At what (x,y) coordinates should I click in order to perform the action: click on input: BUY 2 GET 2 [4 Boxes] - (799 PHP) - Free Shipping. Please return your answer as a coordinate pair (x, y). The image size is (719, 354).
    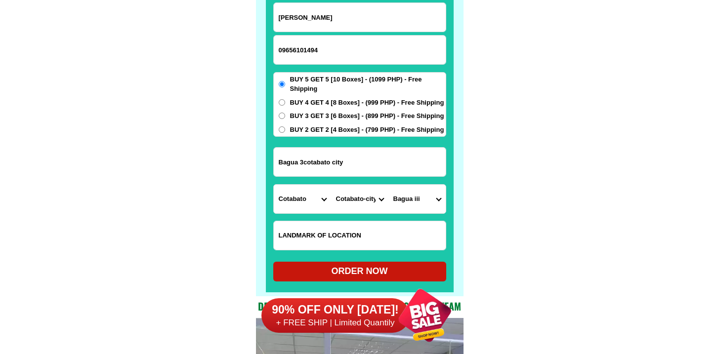
    Looking at the image, I should click on (281, 129).